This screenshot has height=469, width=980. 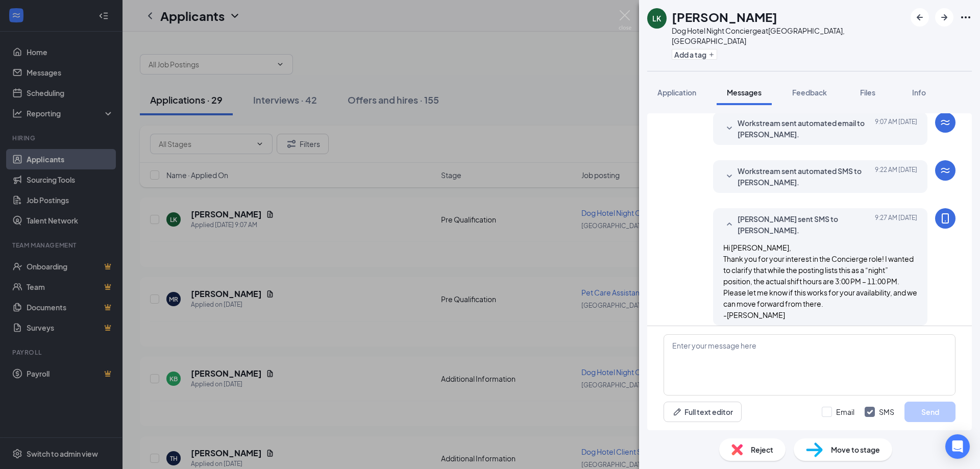 What do you see at coordinates (957, 446) in the screenshot?
I see `div: Open Intercom Messenger` at bounding box center [957, 446].